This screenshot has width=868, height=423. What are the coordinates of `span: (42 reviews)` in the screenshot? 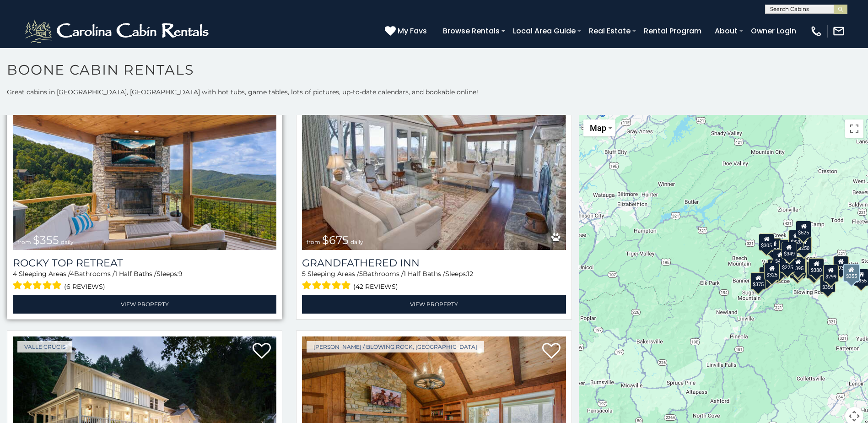 It's located at (376, 286).